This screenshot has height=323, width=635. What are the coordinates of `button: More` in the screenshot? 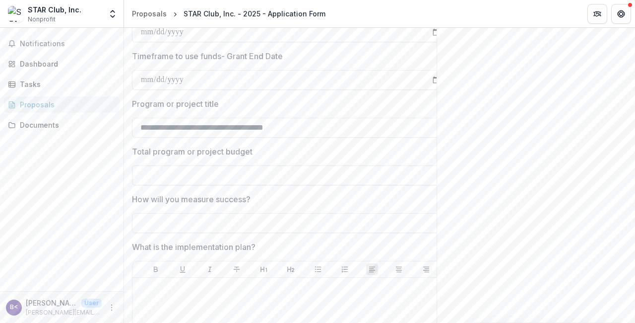 It's located at (112, 307).